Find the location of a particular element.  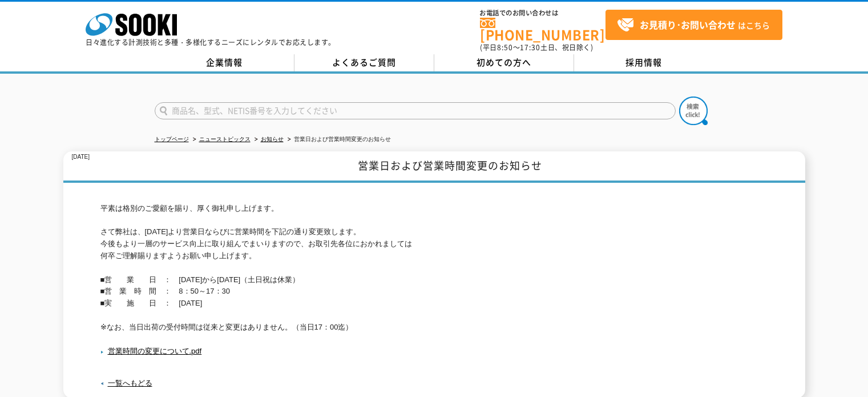

input: 商品名、型式、NETIS番号を入力してください is located at coordinates (415, 110).